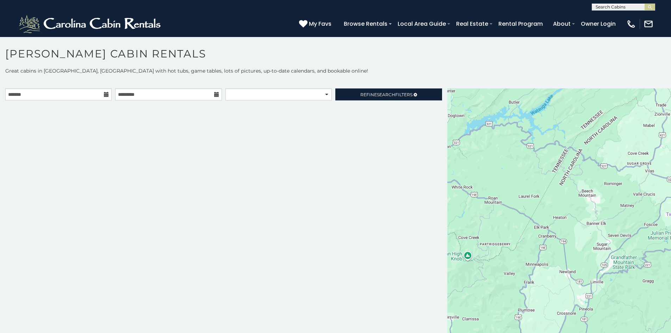 This screenshot has height=333, width=671. What do you see at coordinates (472, 24) in the screenshot?
I see `a: Real Estate` at bounding box center [472, 24].